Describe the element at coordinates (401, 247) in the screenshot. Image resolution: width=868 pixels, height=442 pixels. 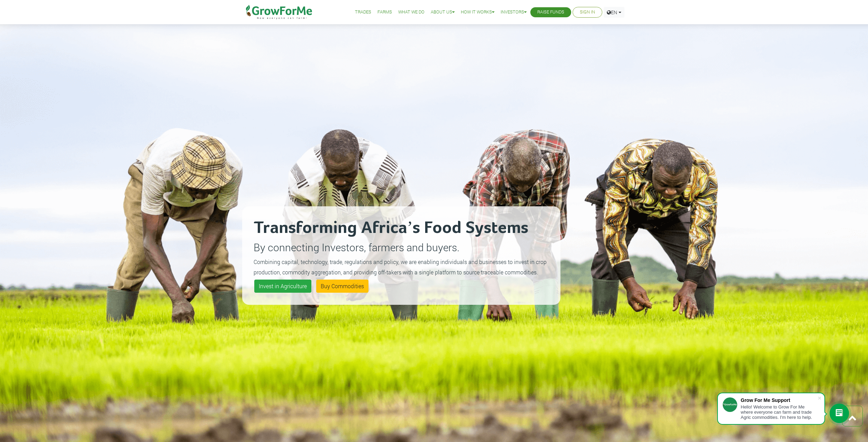
I see `p: By connecting Investors, farmers and buyers.` at that location.